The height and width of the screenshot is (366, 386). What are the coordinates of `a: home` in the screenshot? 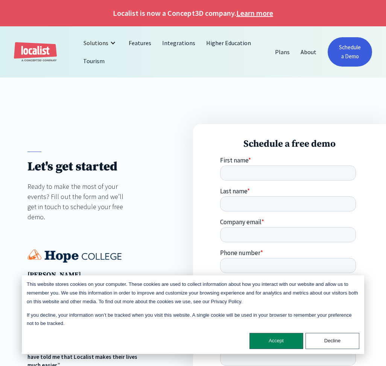 It's located at (35, 52).